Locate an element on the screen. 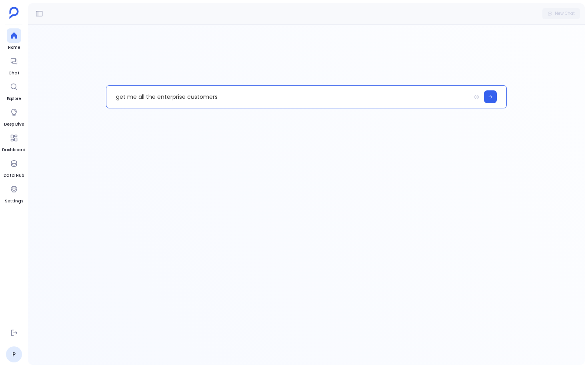 The width and height of the screenshot is (588, 368). span: Home is located at coordinates (14, 48).